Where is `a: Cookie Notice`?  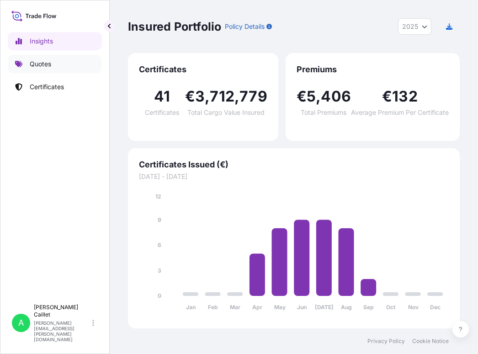 a: Cookie Notice is located at coordinates (431, 341).